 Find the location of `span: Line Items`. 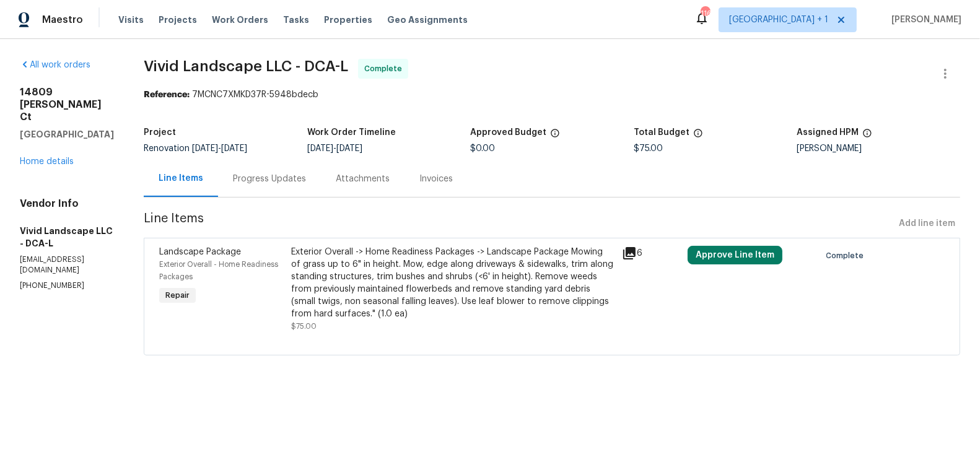

span: Line Items is located at coordinates (519, 223).